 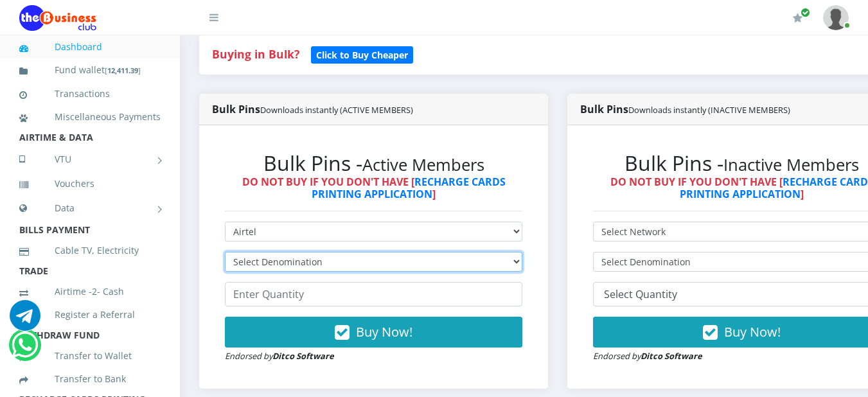 I want to click on img: User, so click(x=836, y=17).